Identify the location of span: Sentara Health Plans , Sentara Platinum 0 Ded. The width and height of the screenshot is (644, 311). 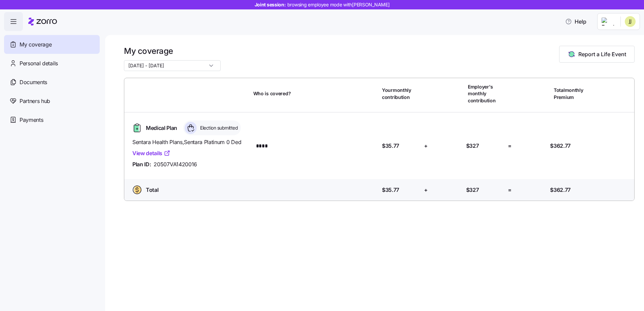
(190, 142).